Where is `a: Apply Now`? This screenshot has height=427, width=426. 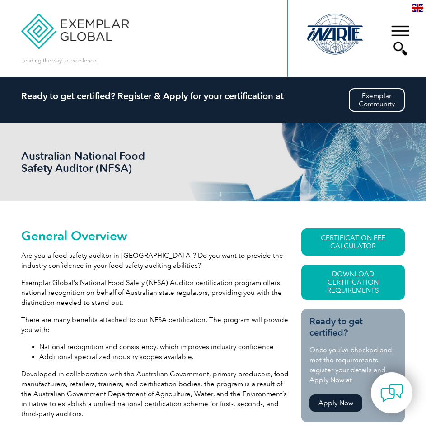
a: Apply Now is located at coordinates (336, 403).